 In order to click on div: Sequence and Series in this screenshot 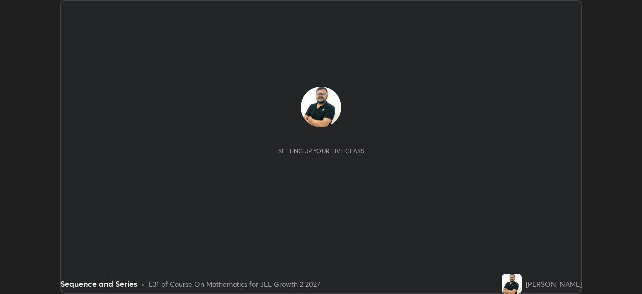, I will do `click(99, 284)`.